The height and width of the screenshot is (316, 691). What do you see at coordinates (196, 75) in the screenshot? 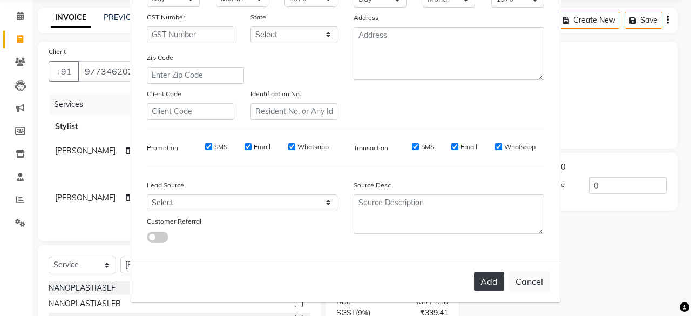
I see `input: Enter Zip Code` at bounding box center [196, 75].